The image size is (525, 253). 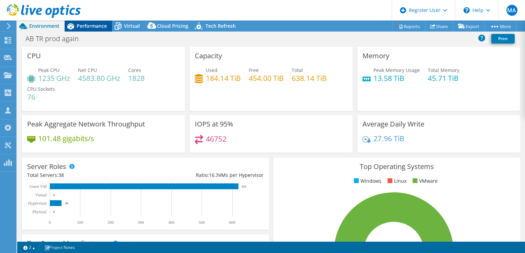 What do you see at coordinates (376, 56) in the screenshot?
I see `h3: Memory` at bounding box center [376, 56].